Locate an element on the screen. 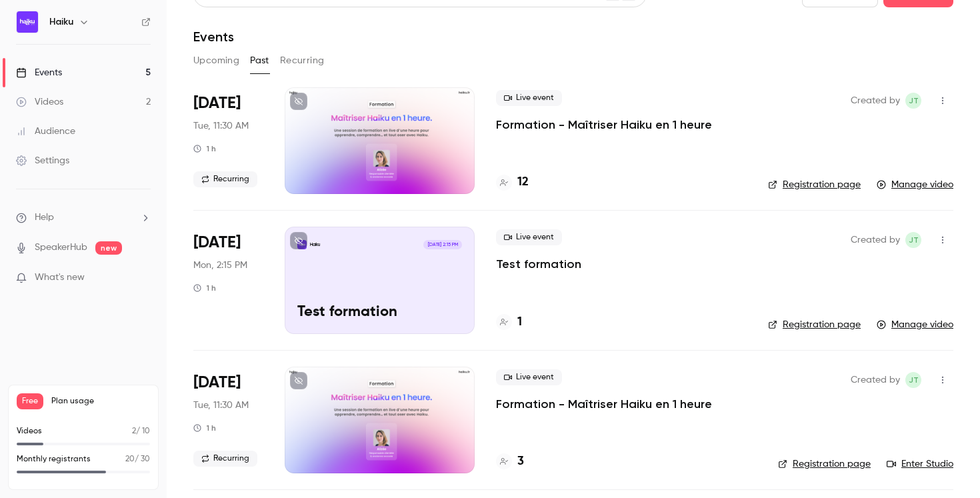  a: Test formation is located at coordinates (539, 264).